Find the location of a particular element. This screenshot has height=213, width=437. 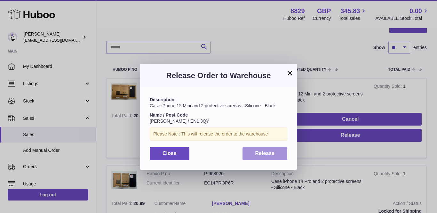

span: Case iPhone 12 Mini and 2 protective screens - Silicone - Black is located at coordinates (213, 106).